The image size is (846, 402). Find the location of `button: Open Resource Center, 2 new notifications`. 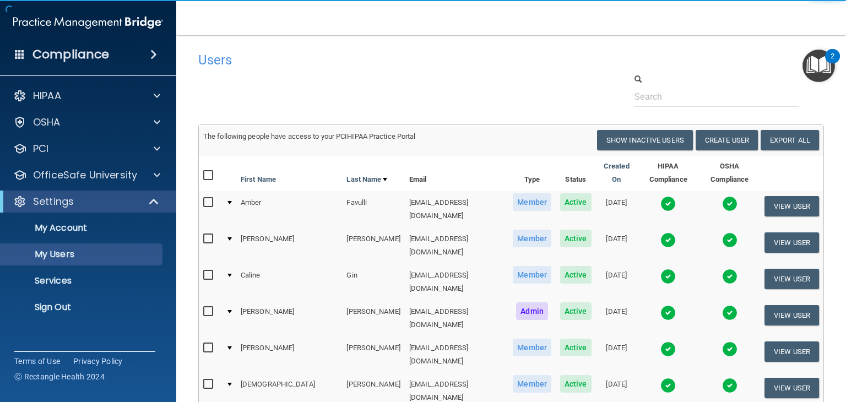

button: Open Resource Center, 2 new notifications is located at coordinates (819, 66).